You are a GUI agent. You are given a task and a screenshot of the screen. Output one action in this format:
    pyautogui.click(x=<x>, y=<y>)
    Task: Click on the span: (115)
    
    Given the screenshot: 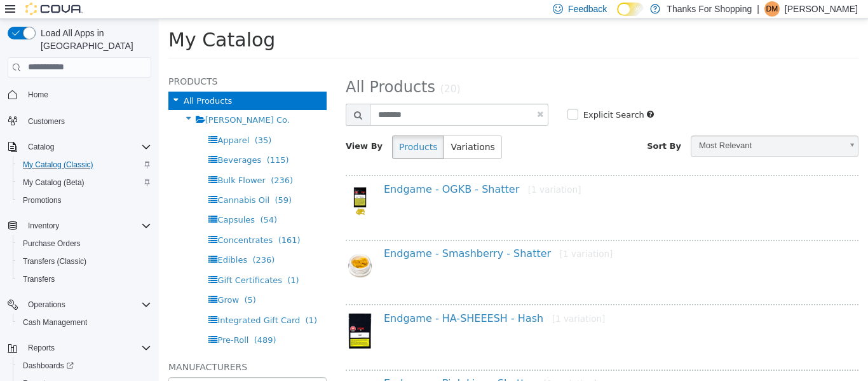 What is the action you would take?
    pyautogui.click(x=119, y=140)
    